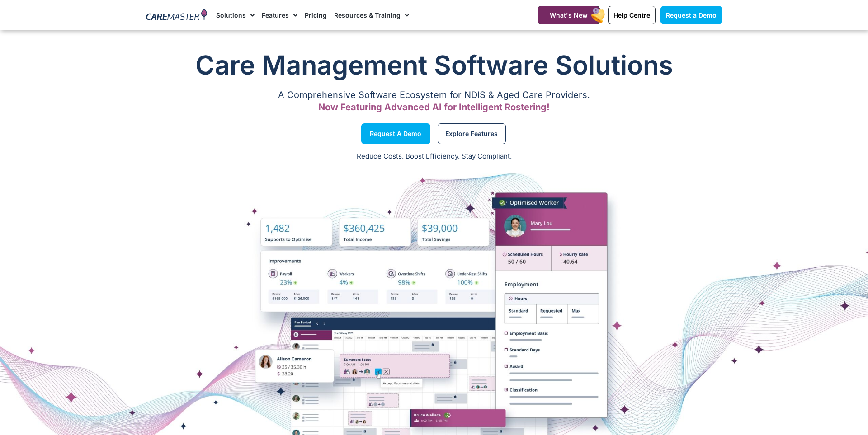 The image size is (868, 435). Describe the element at coordinates (434, 156) in the screenshot. I see `p: Reduce Costs. Boost Efficiency. Stay Compliant.` at that location.